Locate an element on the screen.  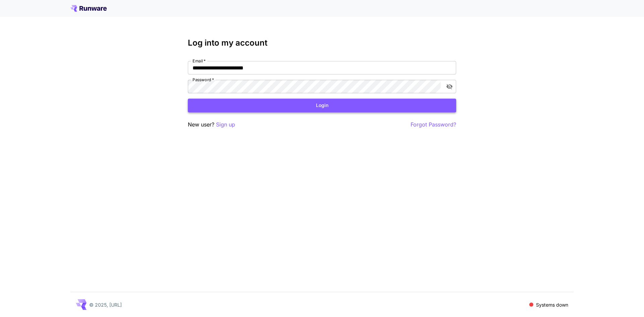
p: Sign up is located at coordinates (226, 124).